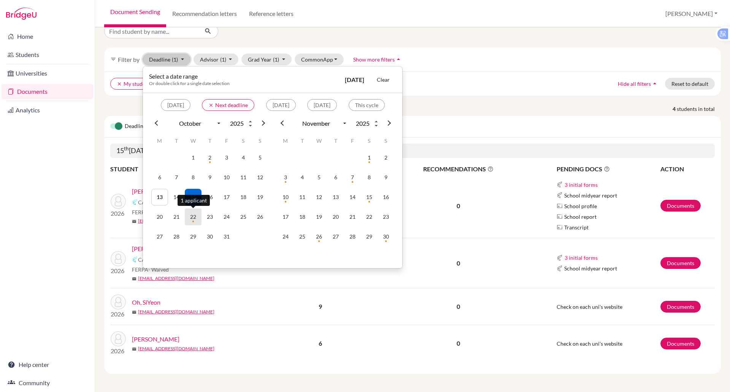 The image size is (730, 392). What do you see at coordinates (210, 177) in the screenshot?
I see `td: 9` at bounding box center [210, 177].